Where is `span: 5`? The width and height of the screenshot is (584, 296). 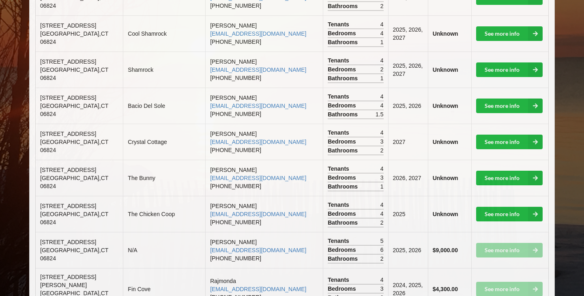 span: 5 is located at coordinates (382, 241).